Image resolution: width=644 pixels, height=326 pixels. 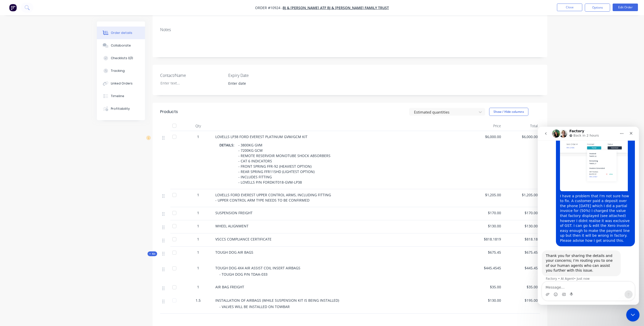 I want to click on span: - VALVES WILL BE INSTALLED ON TOWBAR, so click(x=254, y=307).